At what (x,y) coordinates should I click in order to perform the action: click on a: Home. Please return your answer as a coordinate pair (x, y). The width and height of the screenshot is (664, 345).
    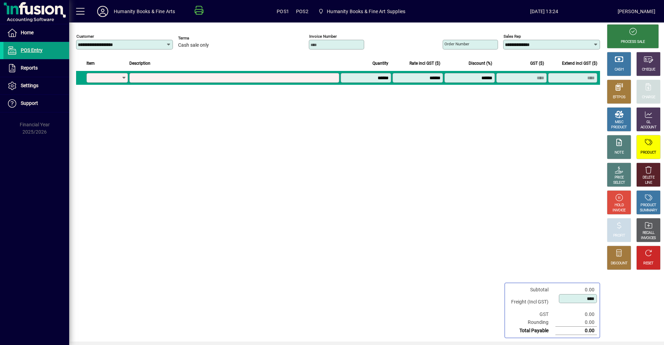
    Looking at the image, I should click on (36, 33).